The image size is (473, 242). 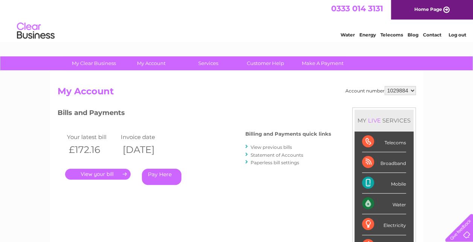 What do you see at coordinates (271, 147) in the screenshot?
I see `a: View previous bills` at bounding box center [271, 147].